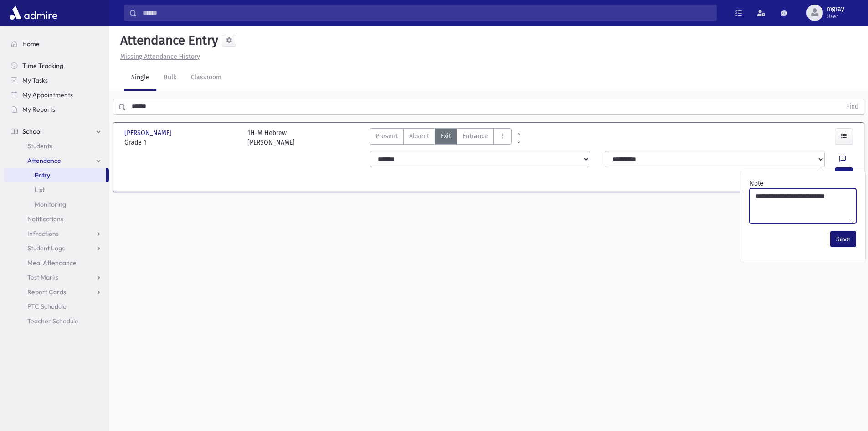 The height and width of the screenshot is (431, 868). What do you see at coordinates (53, 321) in the screenshot?
I see `span: Teacher Schedule` at bounding box center [53, 321].